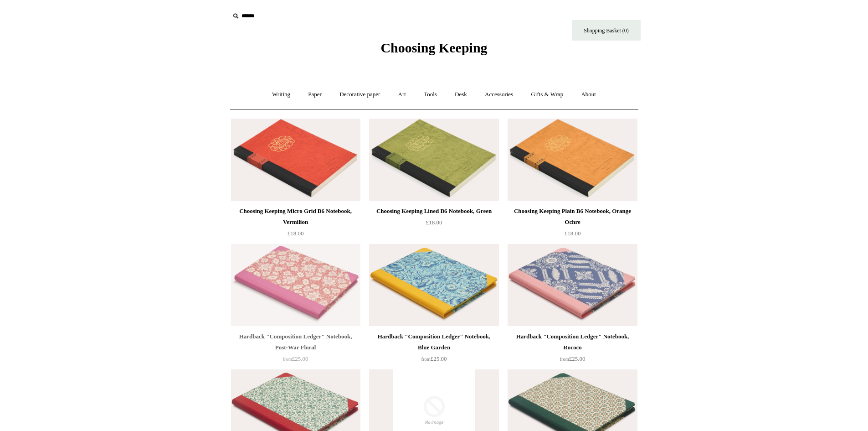 This screenshot has width=868, height=431. Describe the element at coordinates (499, 94) in the screenshot. I see `a: Accessories` at that location.